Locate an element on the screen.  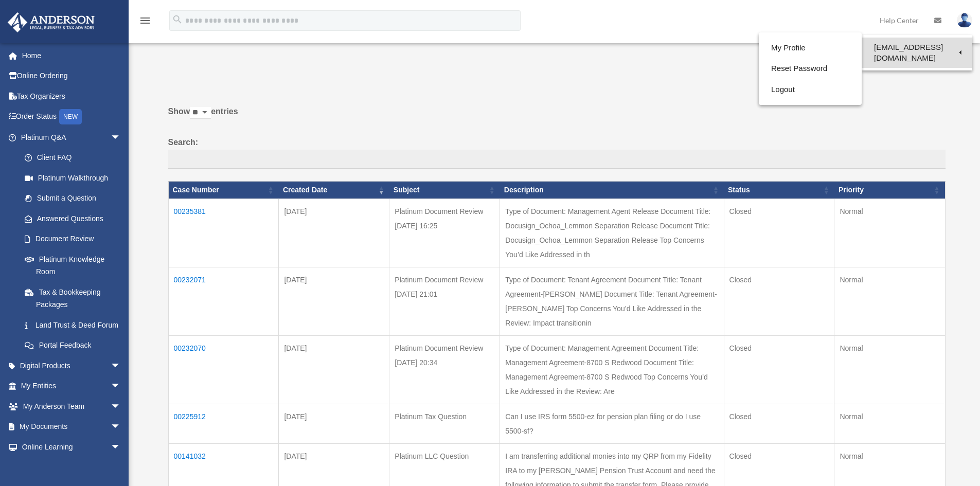
td: 00225912 is located at coordinates (223, 424).